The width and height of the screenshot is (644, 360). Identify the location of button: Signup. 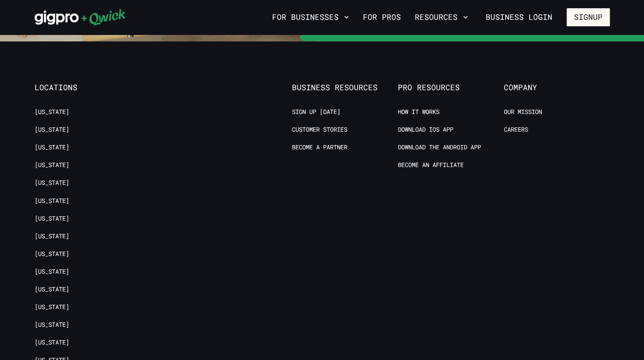
(588, 17).